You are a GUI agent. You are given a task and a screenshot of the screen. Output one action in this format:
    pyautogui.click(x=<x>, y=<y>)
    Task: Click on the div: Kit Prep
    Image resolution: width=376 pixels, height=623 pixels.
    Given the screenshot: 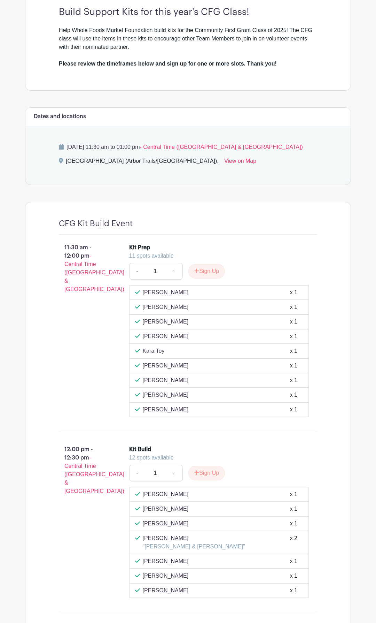 What is the action you would take?
    pyautogui.click(x=140, y=247)
    